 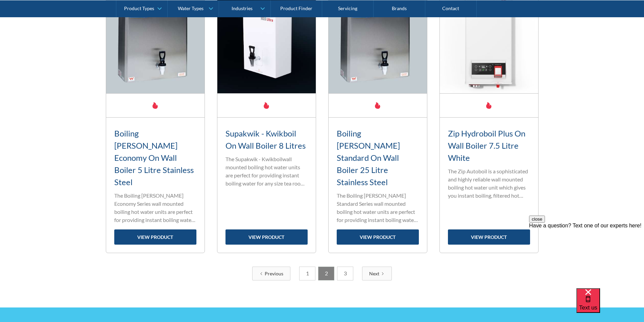 I want to click on a: 2, so click(x=326, y=273).